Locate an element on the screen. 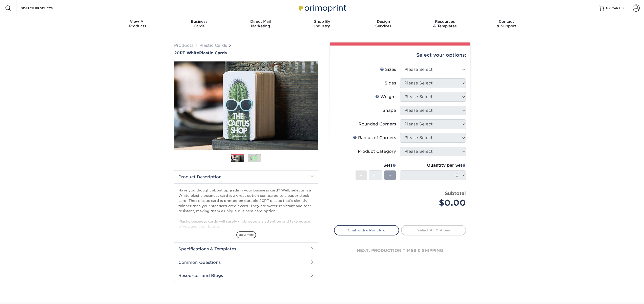 This screenshot has width=644, height=304. a: Chat with a Print Pro is located at coordinates (367, 230).